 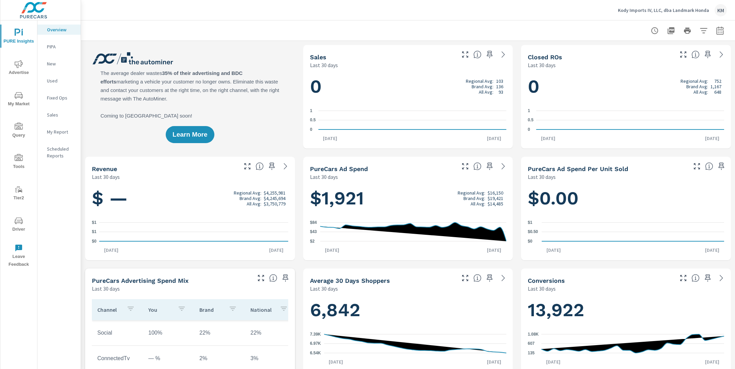 I want to click on p: 648, so click(x=718, y=92).